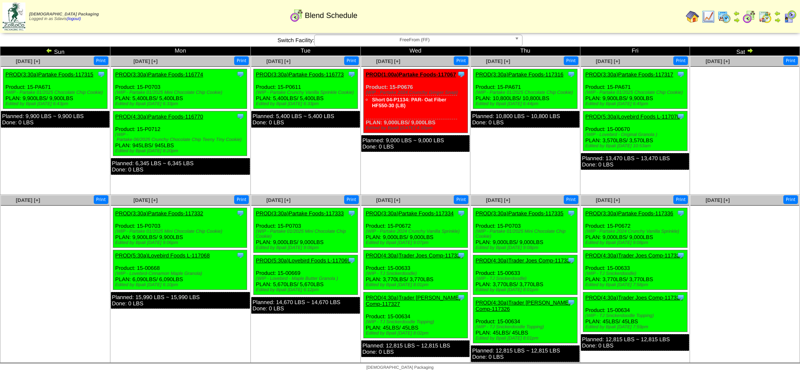 The height and width of the screenshot is (380, 800). I want to click on span: Blend Schedule, so click(331, 15).